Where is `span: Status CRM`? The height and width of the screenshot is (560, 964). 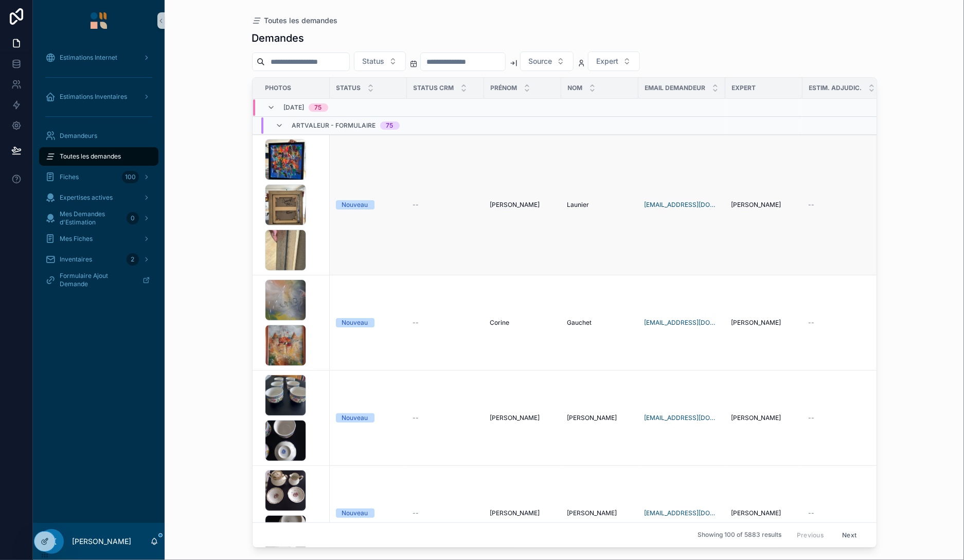
span: Status CRM is located at coordinates (434, 88).